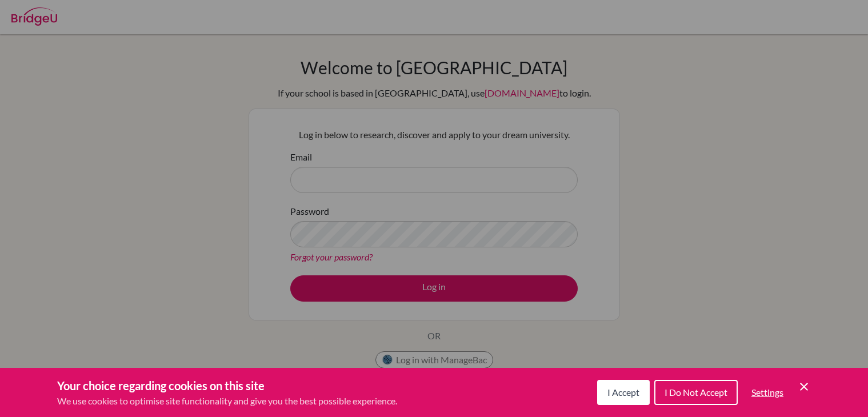  I want to click on button: I Accept, so click(623, 392).